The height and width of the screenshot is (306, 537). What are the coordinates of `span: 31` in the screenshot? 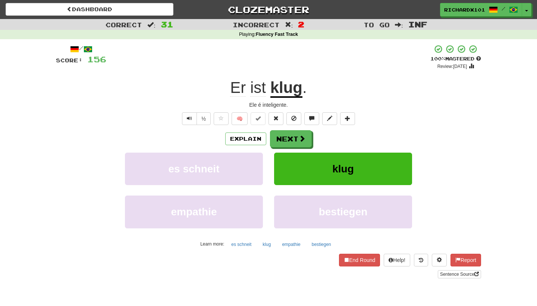 It's located at (167, 24).